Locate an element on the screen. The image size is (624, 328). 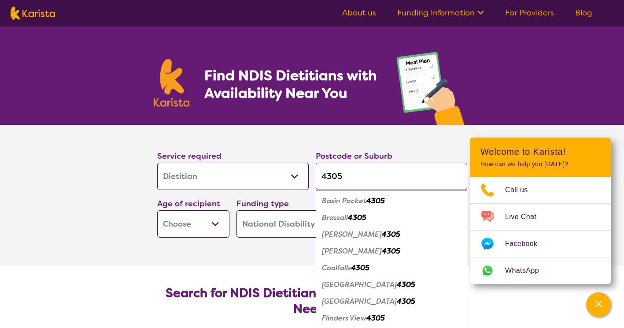
div: Bremer 4305 is located at coordinates (391, 234).